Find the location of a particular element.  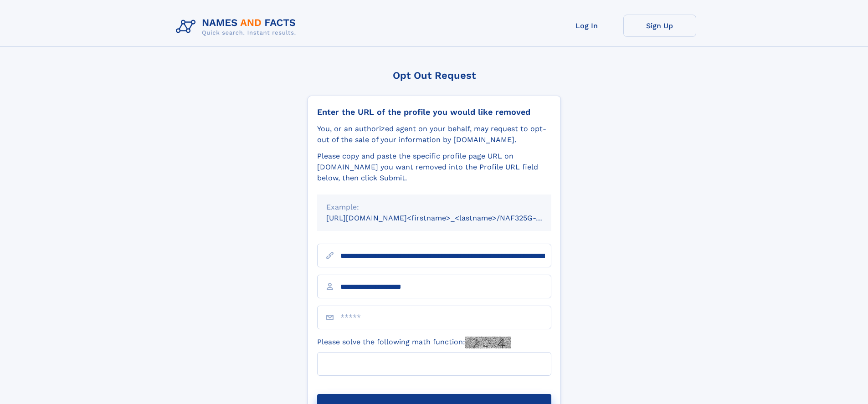

div: Opt Out Request is located at coordinates (434, 75).